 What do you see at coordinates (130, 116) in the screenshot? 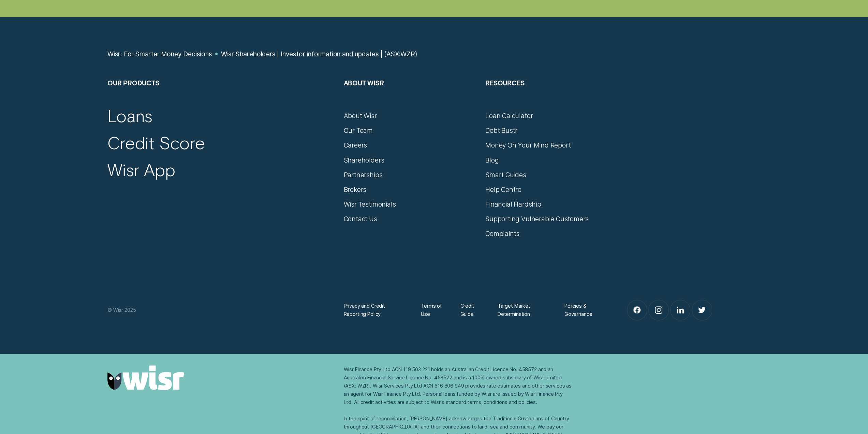
I see `a: Loans` at bounding box center [130, 116].